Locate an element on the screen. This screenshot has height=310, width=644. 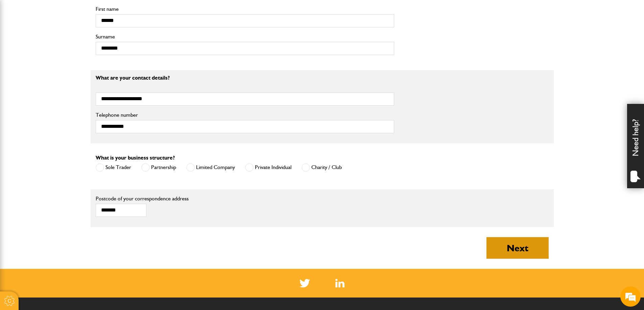
label: Charity / Club is located at coordinates (322, 167).